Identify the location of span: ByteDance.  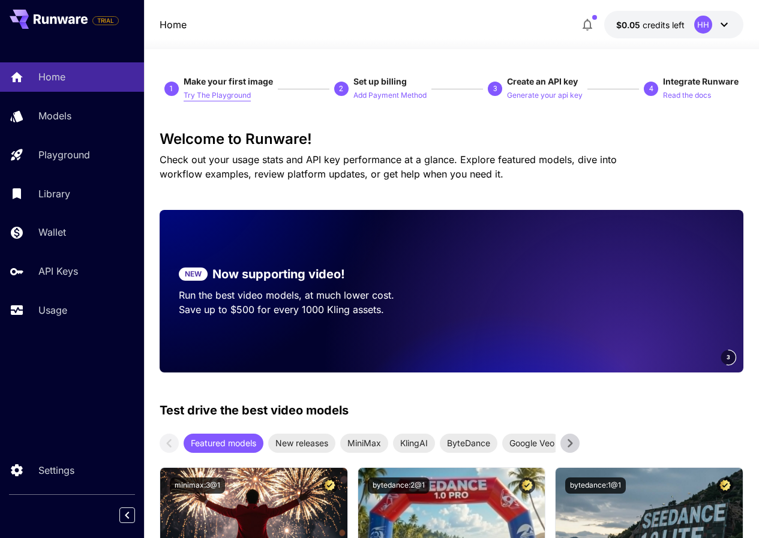
(469, 443).